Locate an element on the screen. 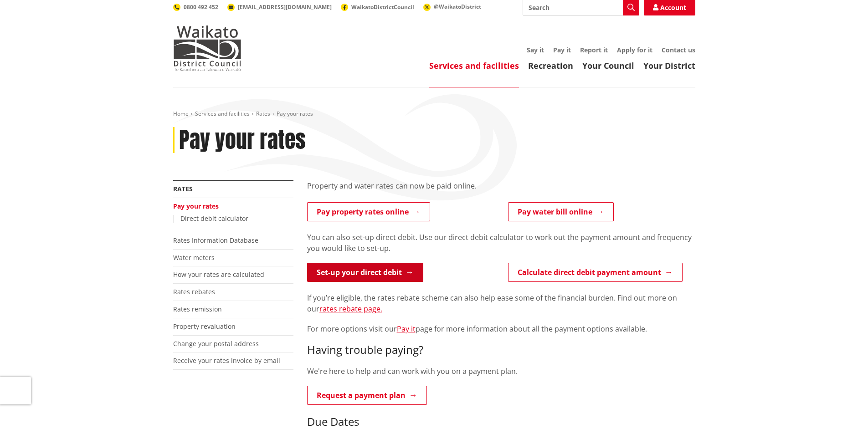 The height and width of the screenshot is (434, 868). a: WaikatoDistrictCouncil is located at coordinates (378, 7).